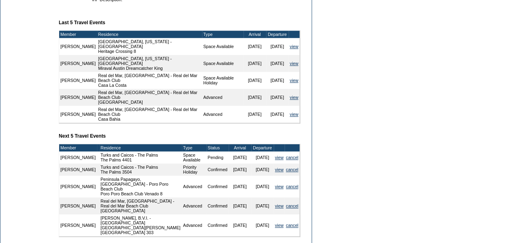  Describe the element at coordinates (82, 136) in the screenshot. I see `b: Next 5 Travel Events` at that location.